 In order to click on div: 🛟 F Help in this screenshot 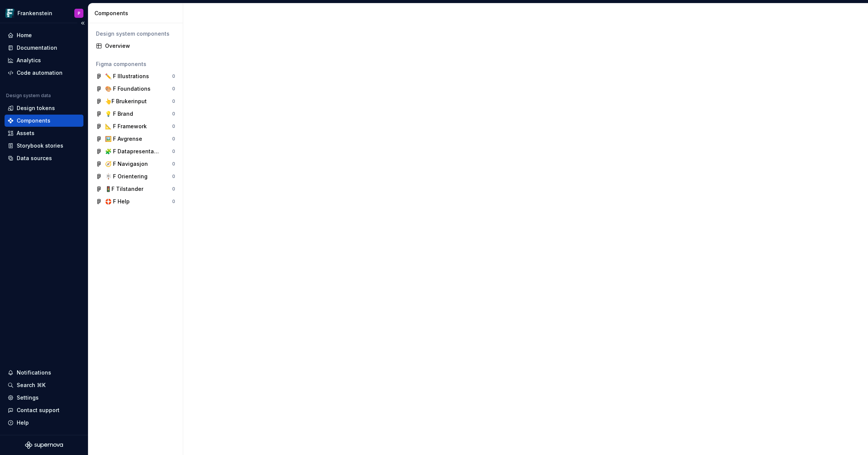, I will do `click(117, 202)`.